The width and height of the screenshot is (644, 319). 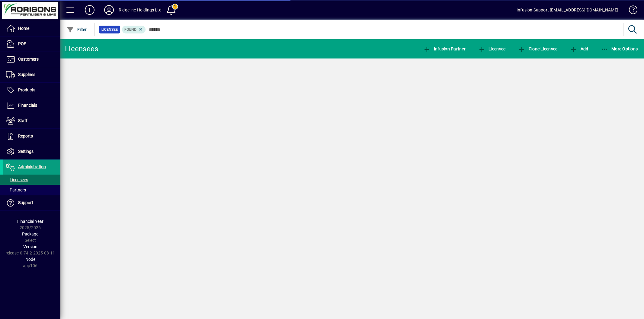 What do you see at coordinates (22, 44) in the screenshot?
I see `span: POS` at bounding box center [22, 44].